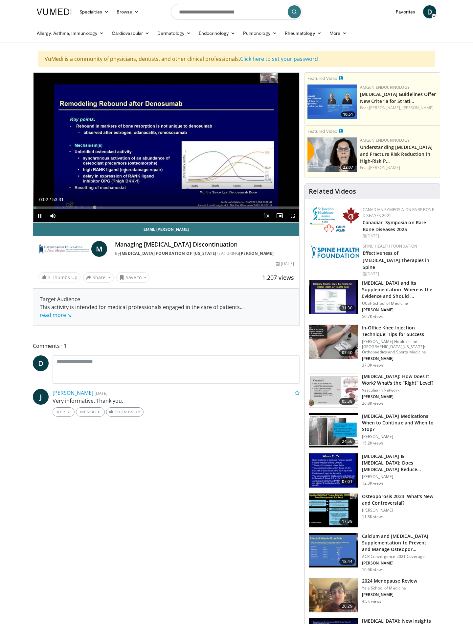 Image resolution: width=473 pixels, height=624 pixels. What do you see at coordinates (63, 412) in the screenshot?
I see `a: Reply` at bounding box center [63, 412].